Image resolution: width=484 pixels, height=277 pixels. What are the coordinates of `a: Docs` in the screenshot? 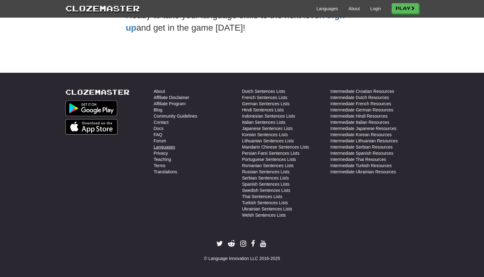 It's located at (159, 129).